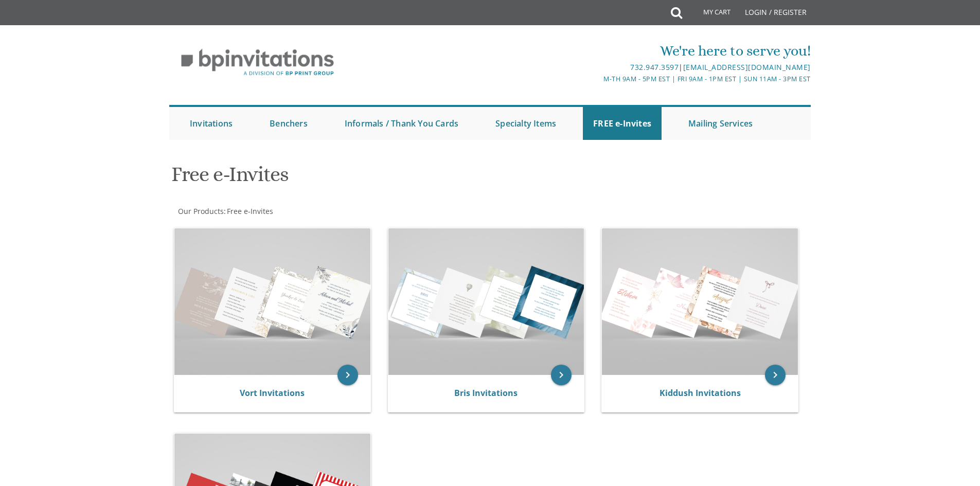  What do you see at coordinates (654, 67) in the screenshot?
I see `a: 732.947.3597` at bounding box center [654, 67].